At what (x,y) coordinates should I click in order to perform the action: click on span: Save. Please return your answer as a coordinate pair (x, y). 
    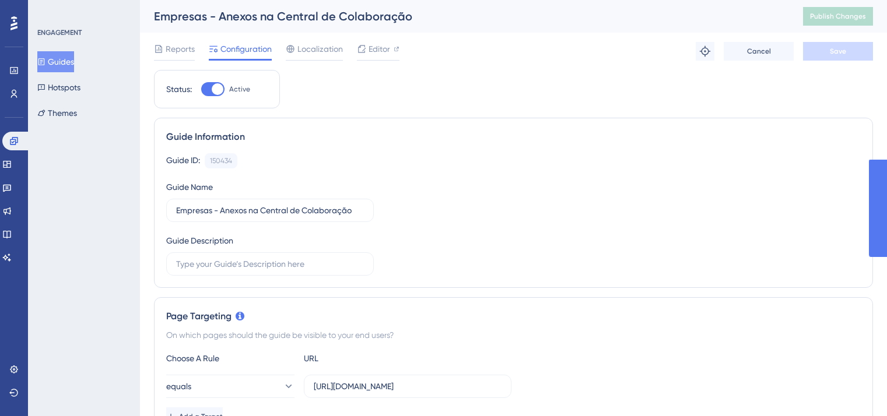
    Looking at the image, I should click on (838, 51).